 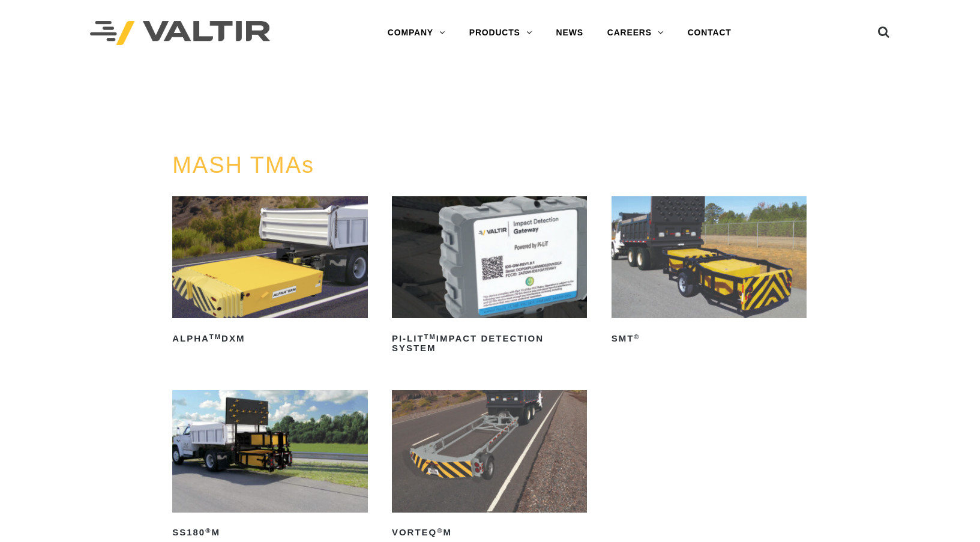 What do you see at coordinates (710, 33) in the screenshot?
I see `a: CONTACT` at bounding box center [710, 33].